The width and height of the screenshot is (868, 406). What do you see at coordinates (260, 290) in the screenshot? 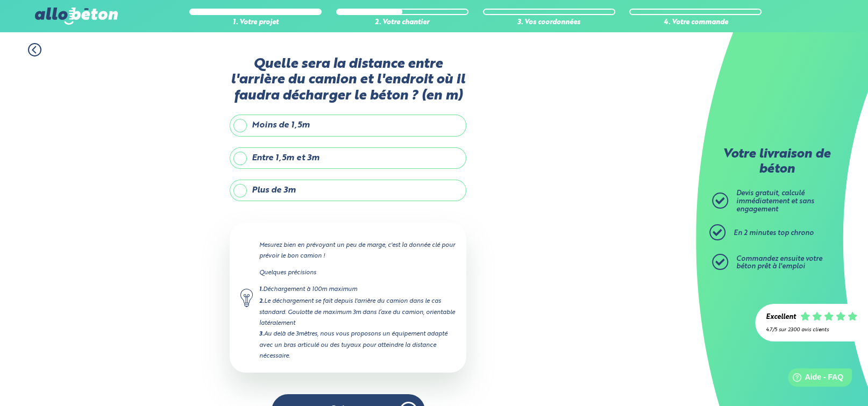
I see `strong: 1.` at bounding box center [260, 290].